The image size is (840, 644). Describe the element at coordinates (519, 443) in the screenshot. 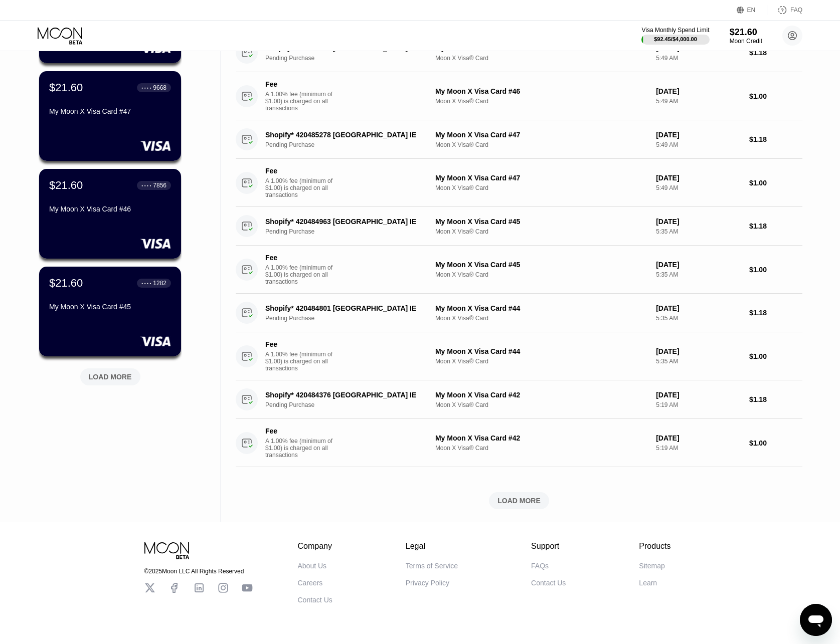

I see `div: FeeA 1.00% fee (minimum of $1.00) is charged on all transactionsMy Moon X Visa Card #42Moon X Vis...` at that location.